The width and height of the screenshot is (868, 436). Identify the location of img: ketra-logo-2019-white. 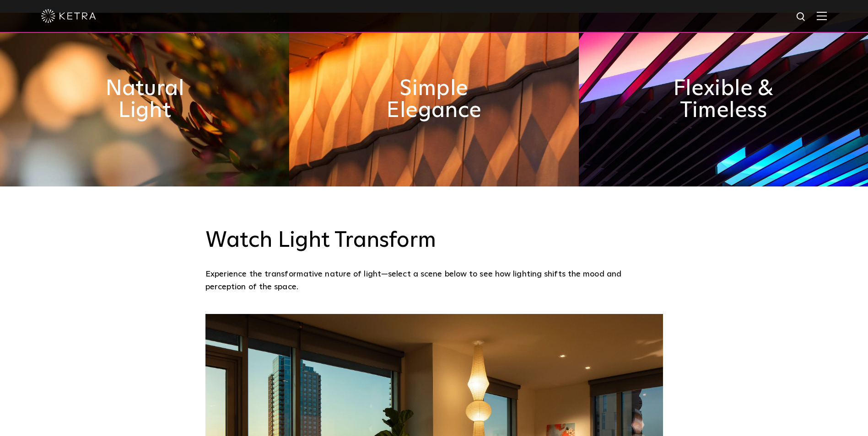
(69, 16).